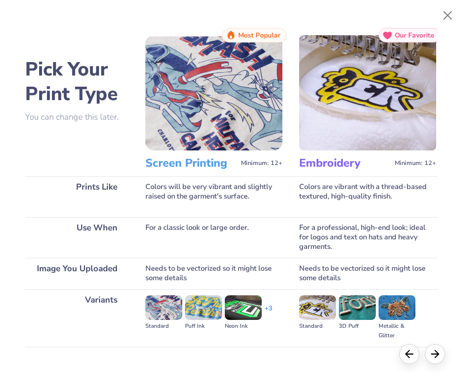  What do you see at coordinates (448, 16) in the screenshot?
I see `button: Close` at bounding box center [448, 16].